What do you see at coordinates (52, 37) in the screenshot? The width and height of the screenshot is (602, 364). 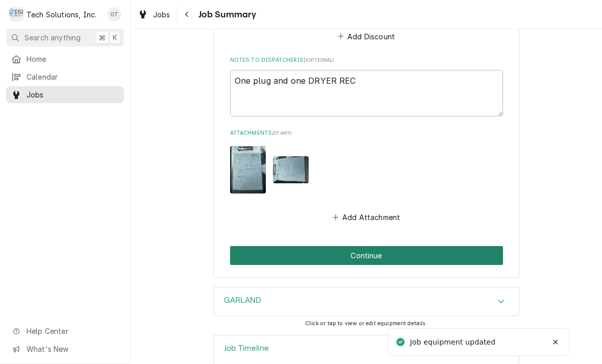 I see `span: Search anything` at bounding box center [52, 37].